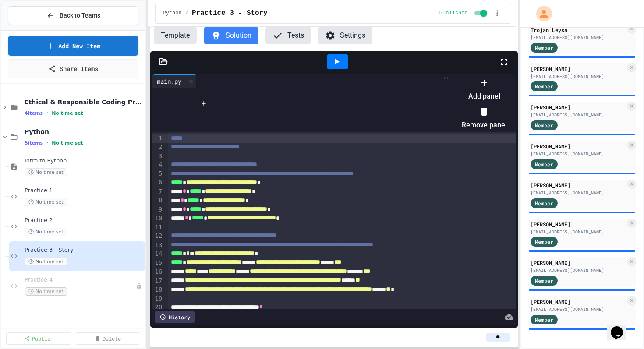 The width and height of the screenshot is (644, 349). Describe the element at coordinates (84, 220) in the screenshot. I see `span: Practice 2` at that location.